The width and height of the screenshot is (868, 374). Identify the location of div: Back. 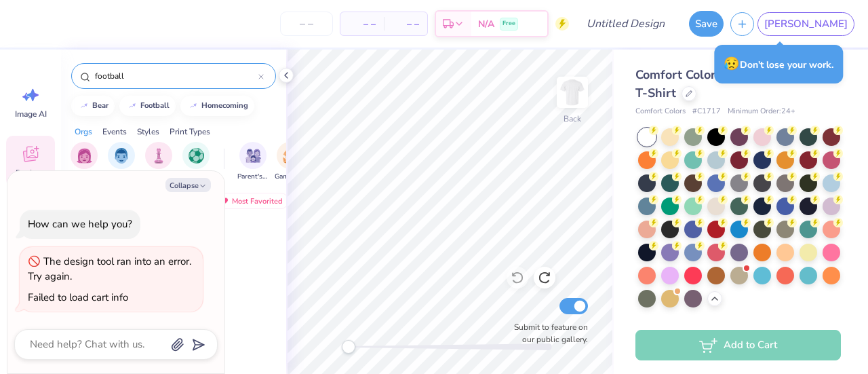
(572, 119).